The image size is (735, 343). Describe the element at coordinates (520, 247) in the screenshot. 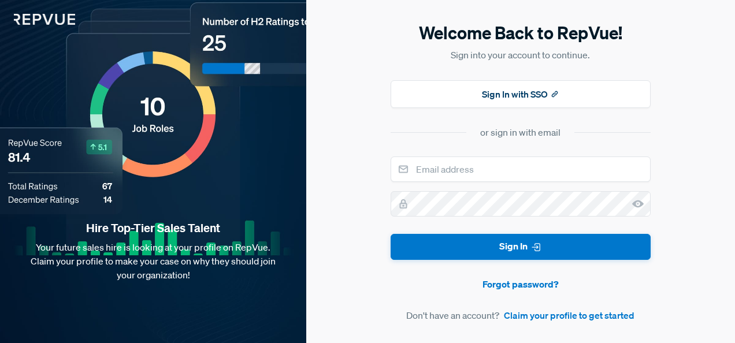

I see `button: Sign In` at that location.